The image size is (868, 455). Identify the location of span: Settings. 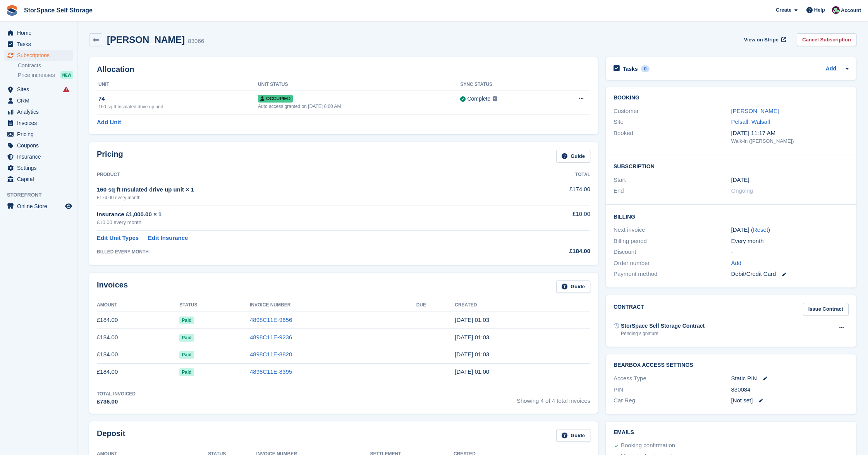
(40, 168).